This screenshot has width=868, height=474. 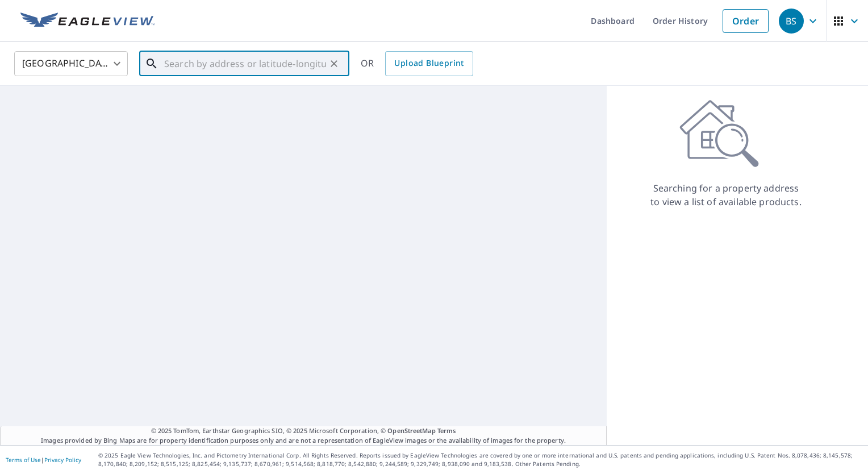 What do you see at coordinates (792, 21) in the screenshot?
I see `div: BS` at bounding box center [792, 21].